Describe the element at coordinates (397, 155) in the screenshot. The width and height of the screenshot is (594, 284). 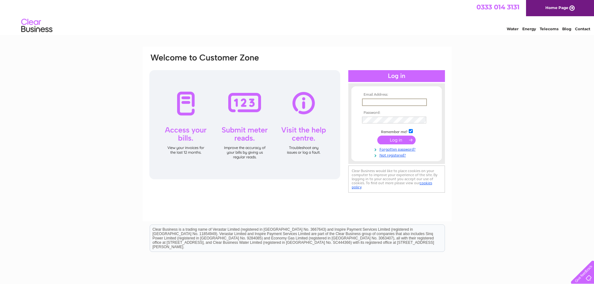
I see `a: Not registered?` at that location.